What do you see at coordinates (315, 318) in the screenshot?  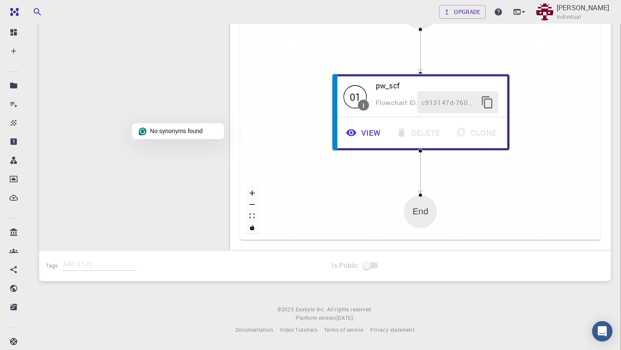 I see `span: Platform version` at bounding box center [315, 318].